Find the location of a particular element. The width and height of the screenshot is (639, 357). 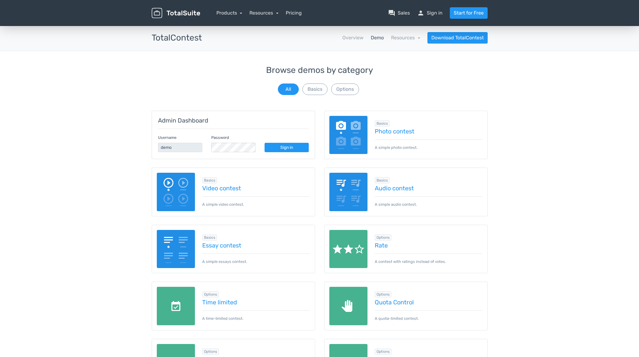

p: A contest with ratings instead of votes. is located at coordinates (429, 259).